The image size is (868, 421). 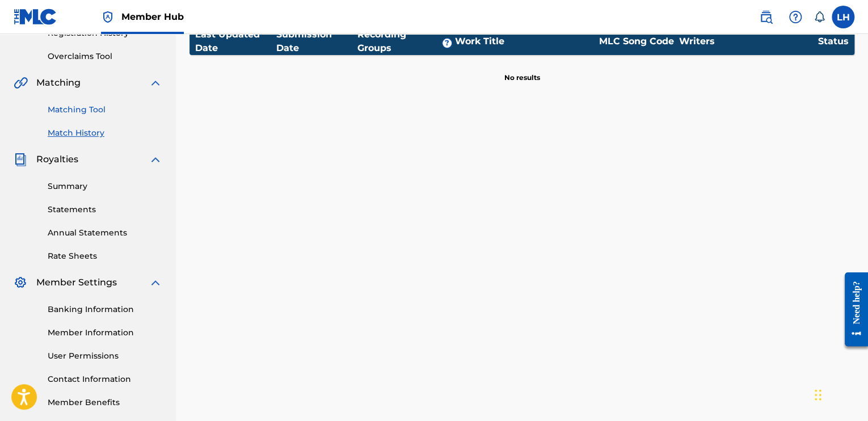 I want to click on a: Match History, so click(x=105, y=133).